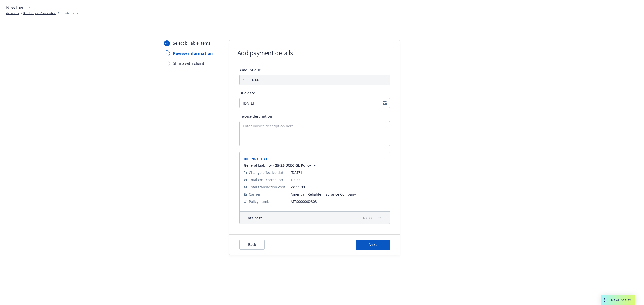 The width and height of the screenshot is (644, 305). What do you see at coordinates (280, 165) in the screenshot?
I see `button: General Liability - 25-26 BCEC GL Policy` at bounding box center [280, 165].